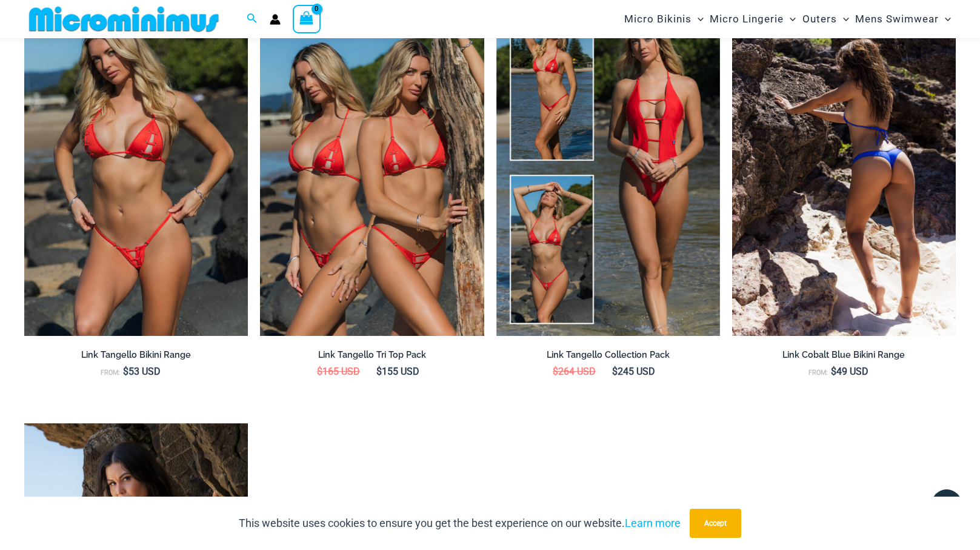  Describe the element at coordinates (843, 357) in the screenshot. I see `a: Link Cobalt Blue Bikini Range` at that location.